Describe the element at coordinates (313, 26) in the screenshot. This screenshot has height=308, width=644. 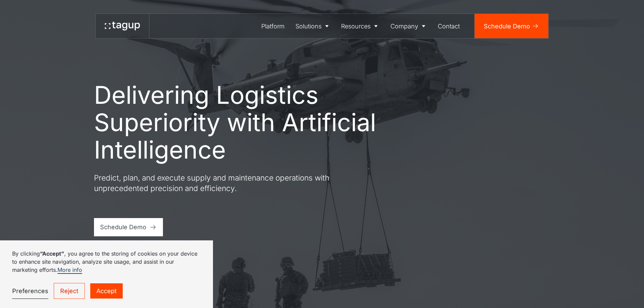
I see `a: Solutions` at that location.